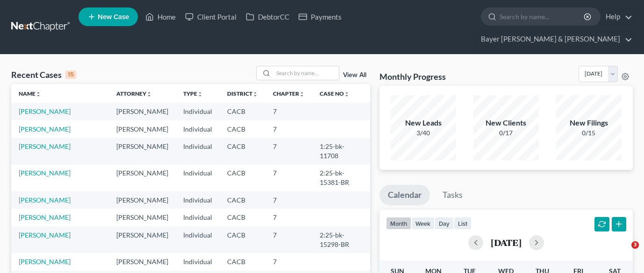  I want to click on td: 2:25-bk-15381-BR, so click(341, 178).